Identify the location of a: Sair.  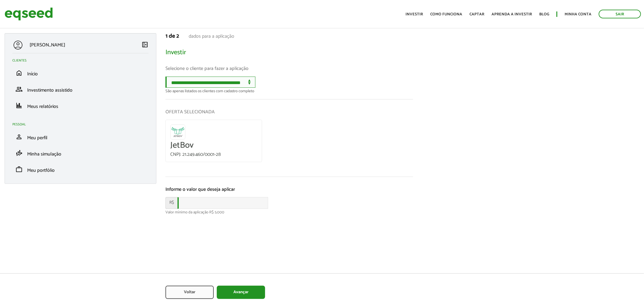
(620, 14).